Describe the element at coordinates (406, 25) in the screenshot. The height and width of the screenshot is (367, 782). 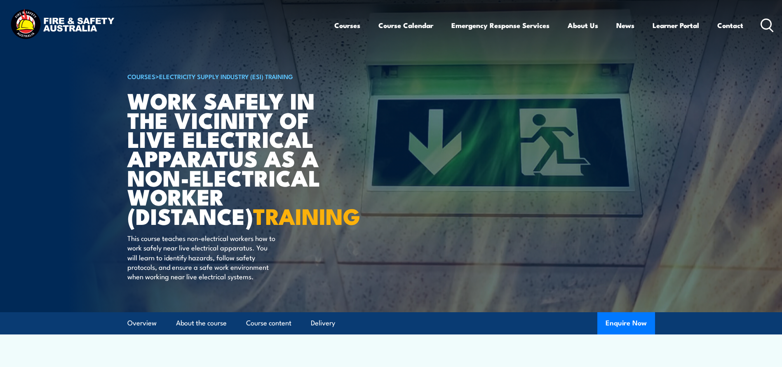
I see `a: Course Calendar` at that location.